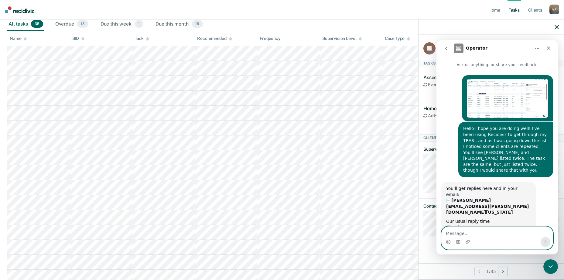 This screenshot has width=564, height=280. What do you see at coordinates (69, 109) in the screenshot?
I see `div: Hello I hope you are doing well! I've been using Recidiviz to get through my TRAS.. and as I was ...` at bounding box center [69, 109].